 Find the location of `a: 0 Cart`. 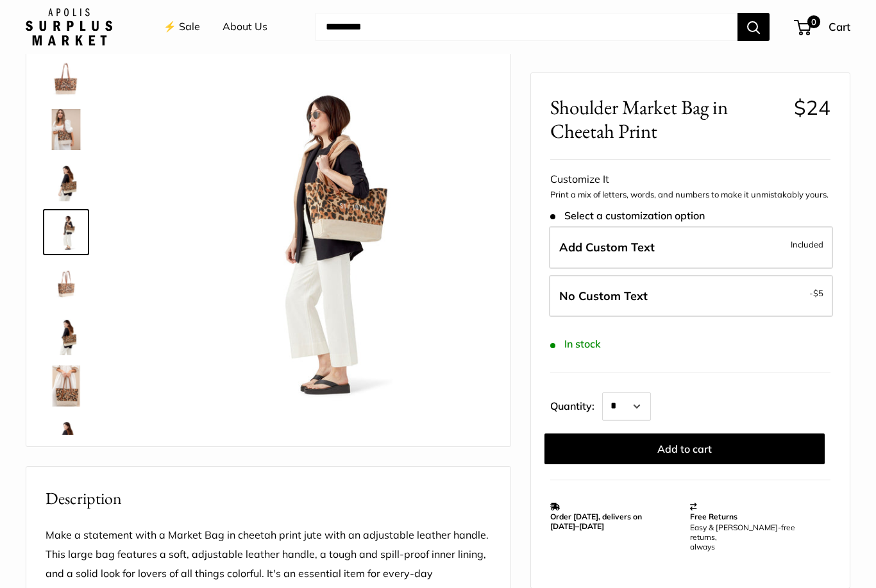

a: 0 Cart is located at coordinates (823, 27).